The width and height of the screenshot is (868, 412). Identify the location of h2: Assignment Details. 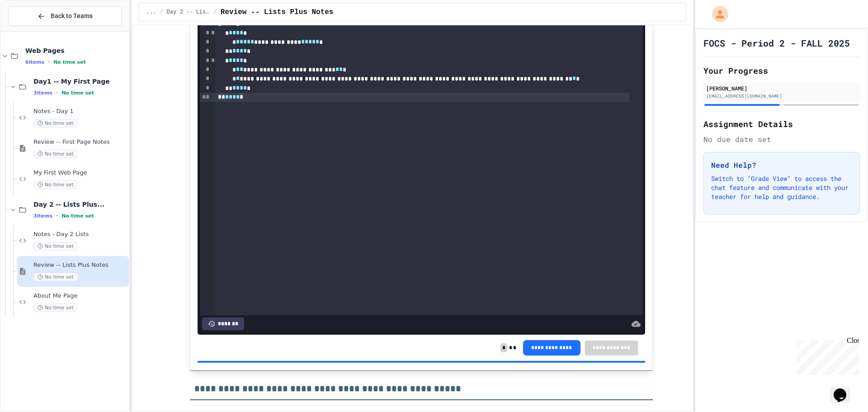
(782, 124).